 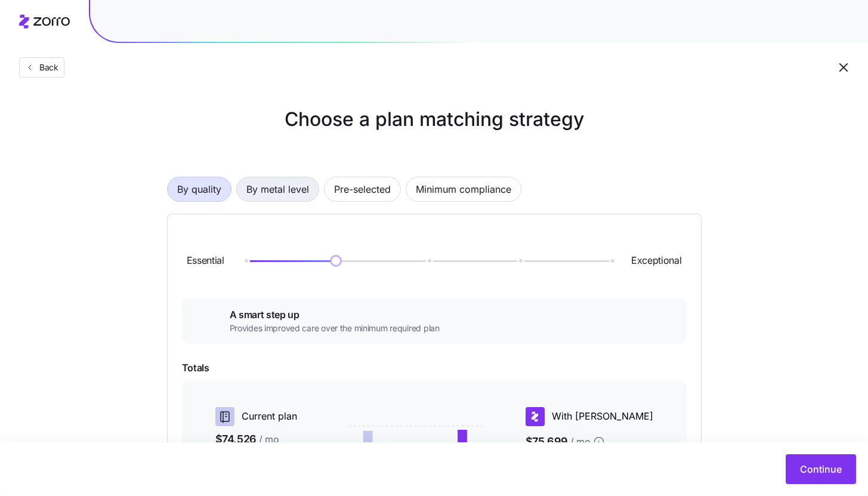 What do you see at coordinates (335, 315) in the screenshot?
I see `span: A smart step up` at bounding box center [335, 315].